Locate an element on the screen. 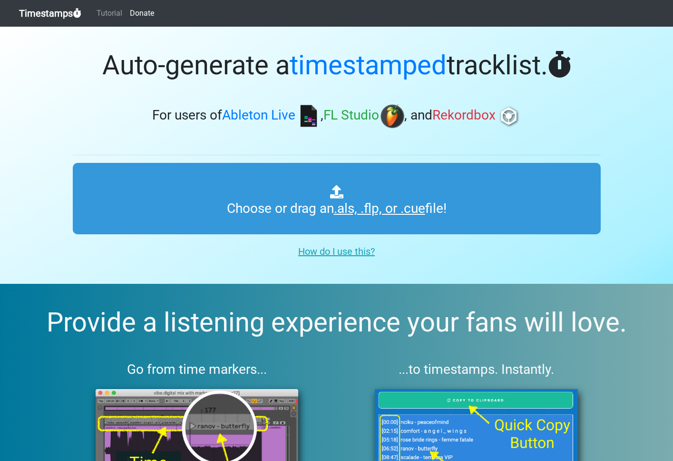  span: Ableton Live is located at coordinates (259, 115).